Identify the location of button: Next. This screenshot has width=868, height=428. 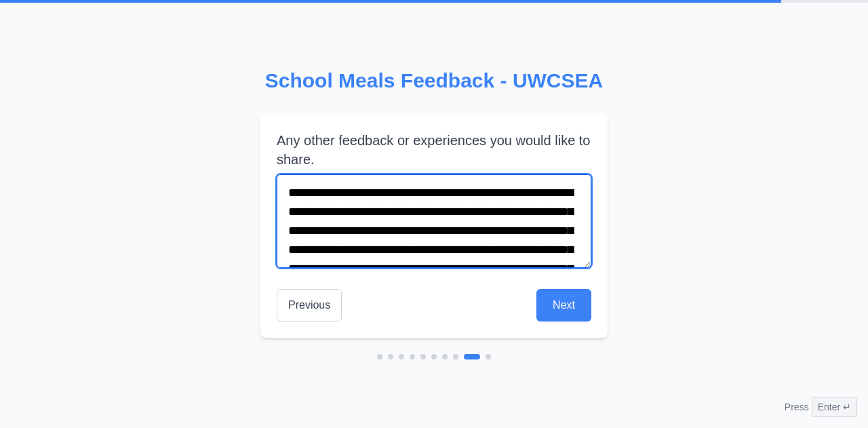
(563, 305).